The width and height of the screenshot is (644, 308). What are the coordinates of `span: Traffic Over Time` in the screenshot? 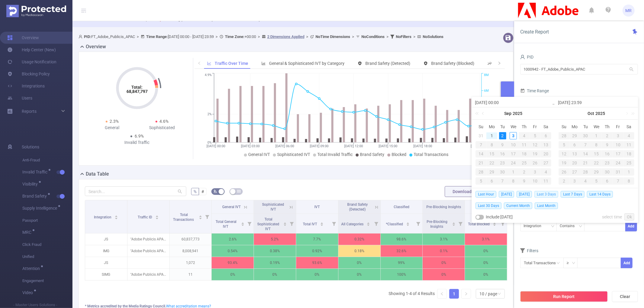 It's located at (232, 63).